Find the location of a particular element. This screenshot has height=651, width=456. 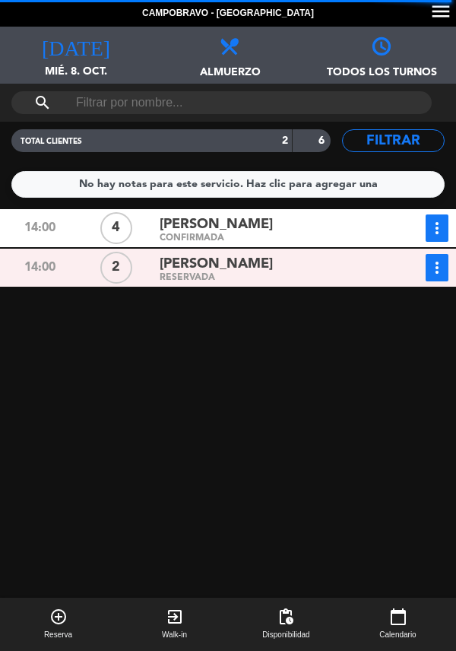

div: No hay notas para este servicio. Haz clic para agregar una is located at coordinates (228, 184).